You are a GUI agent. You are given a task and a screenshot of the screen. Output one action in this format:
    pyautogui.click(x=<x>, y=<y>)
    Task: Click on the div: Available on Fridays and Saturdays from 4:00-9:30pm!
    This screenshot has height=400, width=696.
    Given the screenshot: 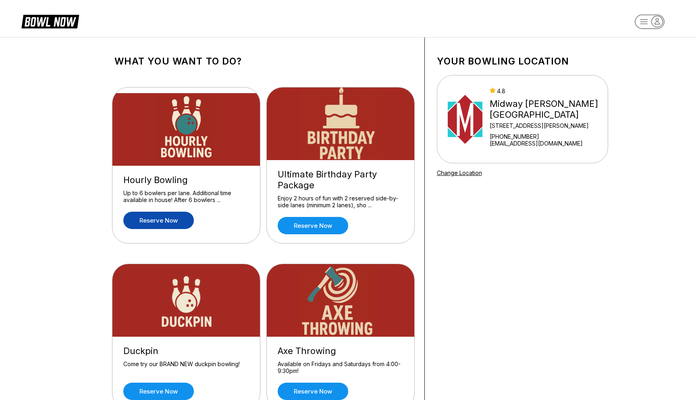 What is the action you would take?
    pyautogui.click(x=340, y=367)
    